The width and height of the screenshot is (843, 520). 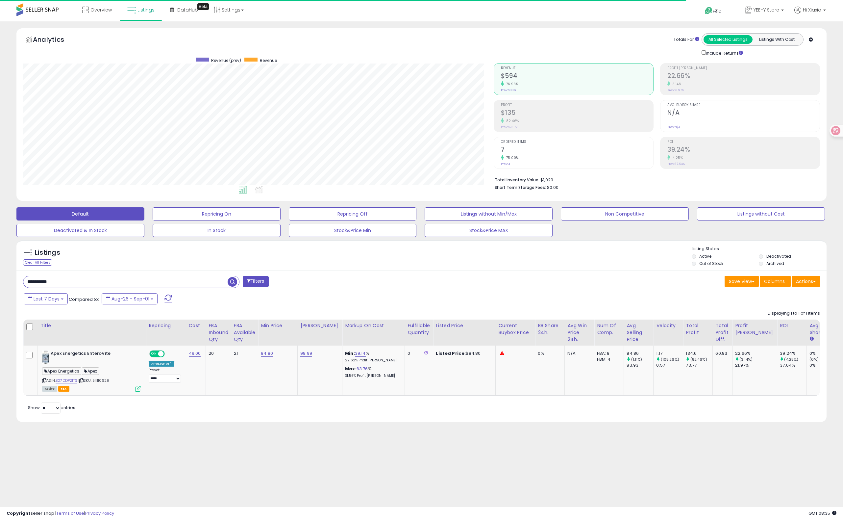 What do you see at coordinates (774, 281) in the screenshot?
I see `span: Columns` at bounding box center [774, 281].